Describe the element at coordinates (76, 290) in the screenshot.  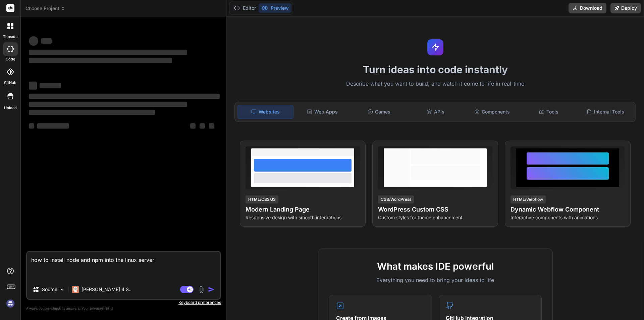
I see `img: Claude 4 Sonnet` at that location.